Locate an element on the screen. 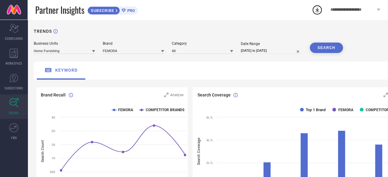  button: SEARCH is located at coordinates (326, 48).